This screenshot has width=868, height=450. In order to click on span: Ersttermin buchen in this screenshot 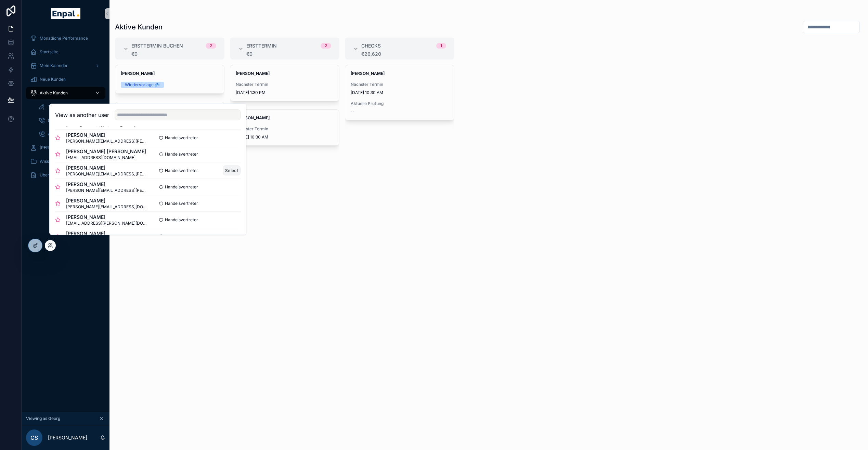, I will do `click(157, 46)`.